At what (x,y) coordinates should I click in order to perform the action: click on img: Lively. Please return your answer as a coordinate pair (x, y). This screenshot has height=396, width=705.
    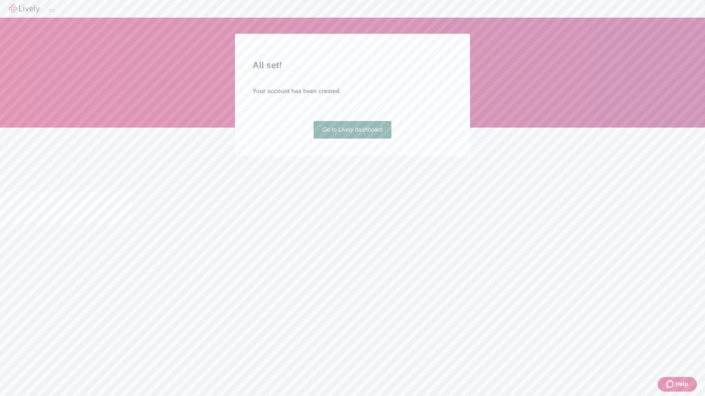
    Looking at the image, I should click on (24, 9).